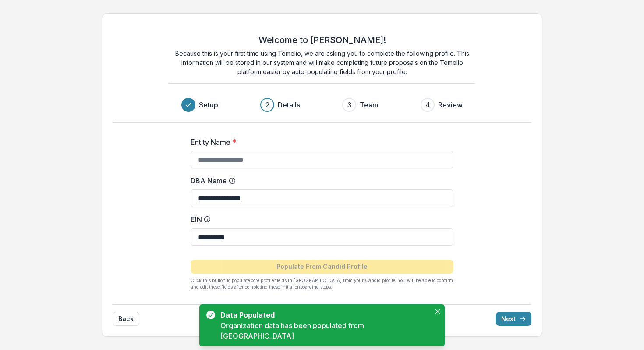  Describe the element at coordinates (267, 105) in the screenshot. I see `div: 2` at that location.